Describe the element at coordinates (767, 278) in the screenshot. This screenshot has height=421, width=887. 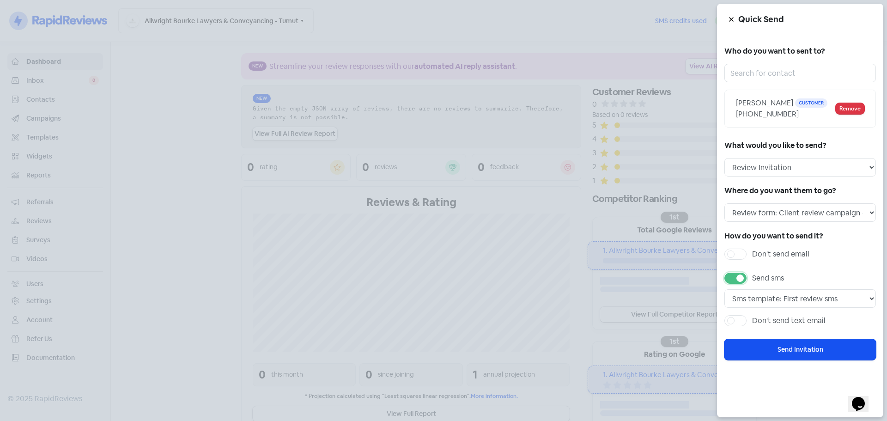
I see `label: Send sms` at that location.